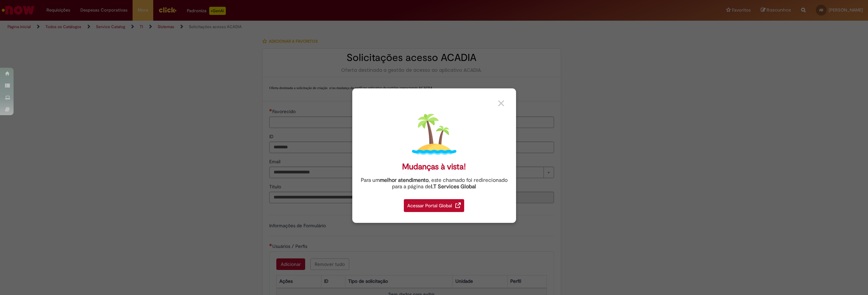 The image size is (868, 295). I want to click on div: Acessar Portal Global, so click(434, 206).